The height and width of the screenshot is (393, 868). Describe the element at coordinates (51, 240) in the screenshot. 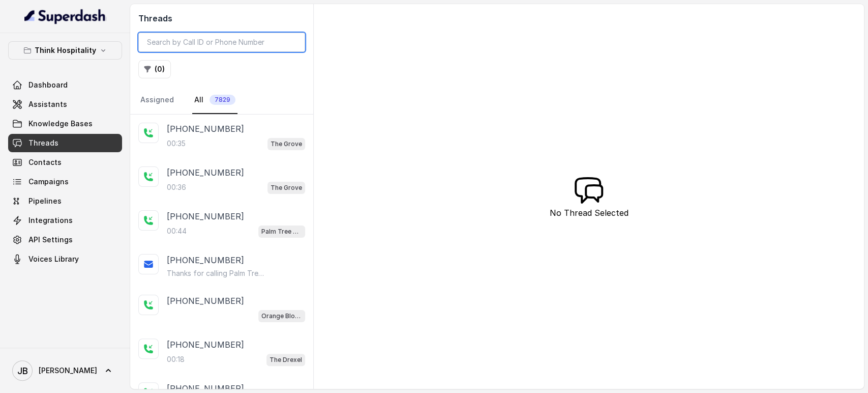

I see `span: API Settings` at that location.